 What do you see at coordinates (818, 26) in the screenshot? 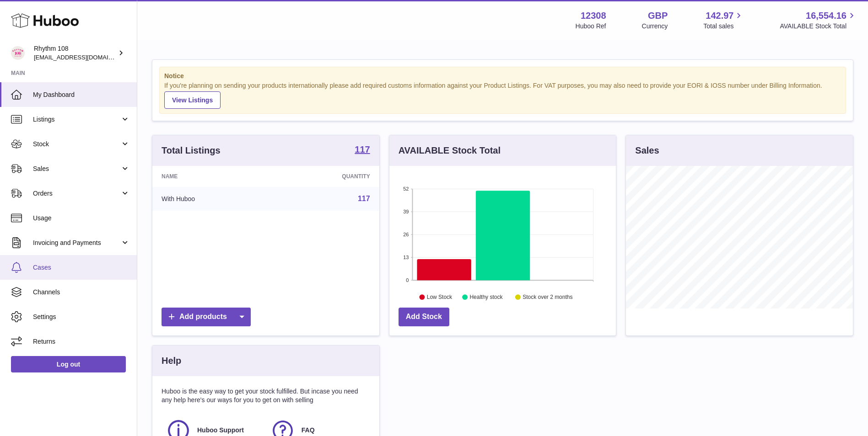
I see `span: AVAILABLE Stock Total` at bounding box center [818, 26].